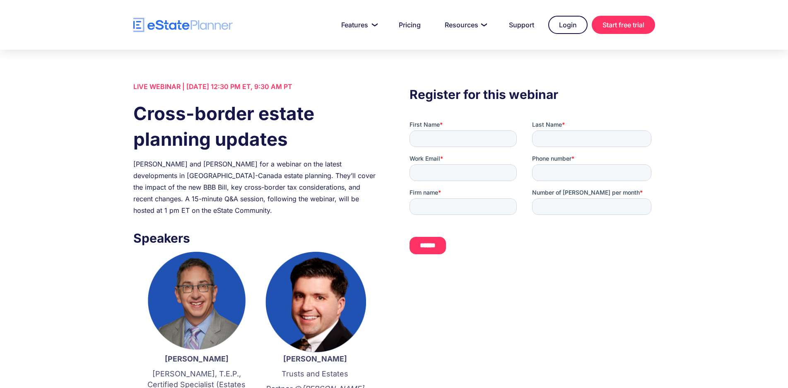 The image size is (788, 388). I want to click on h3: Speakers, so click(256, 238).